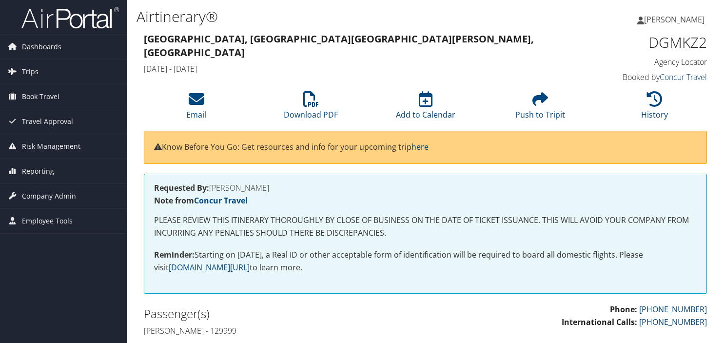  What do you see at coordinates (311, 108) in the screenshot?
I see `a: Download PDF` at bounding box center [311, 108].